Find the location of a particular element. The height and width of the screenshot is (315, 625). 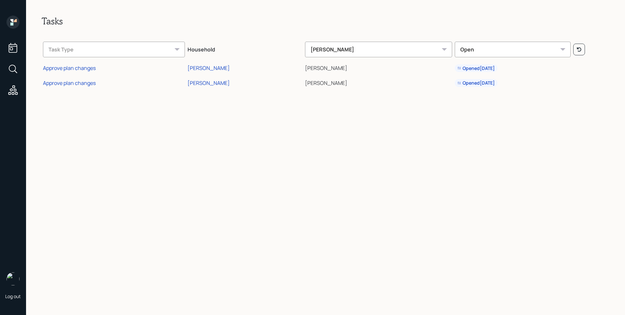

div: Open is located at coordinates (513, 49).